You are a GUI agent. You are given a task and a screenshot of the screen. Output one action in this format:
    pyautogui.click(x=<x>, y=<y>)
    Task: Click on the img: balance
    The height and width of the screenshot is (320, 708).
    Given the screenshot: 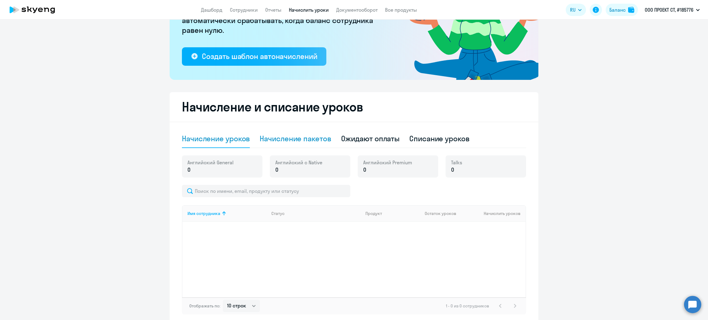 What is the action you would take?
    pyautogui.click(x=631, y=10)
    